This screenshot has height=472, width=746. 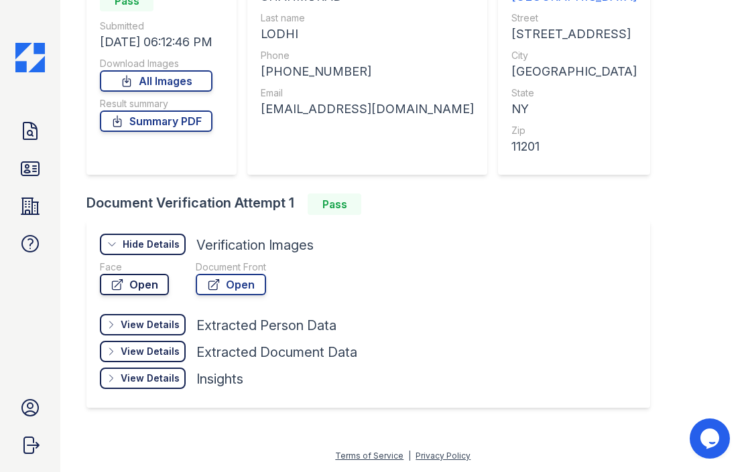 I want to click on div: Hide Details, so click(x=151, y=245).